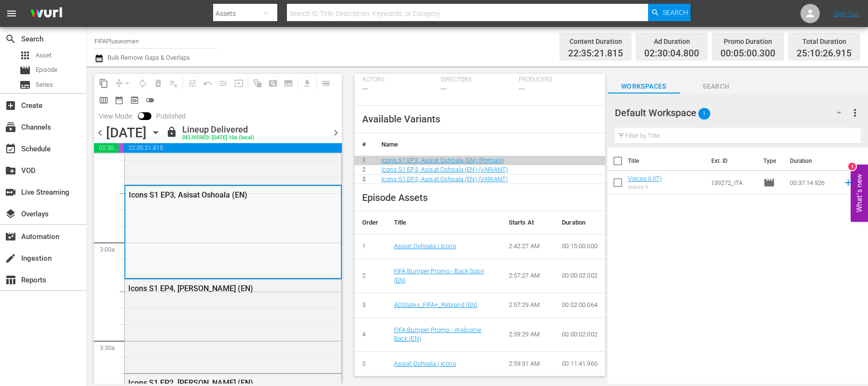 This screenshot has height=386, width=868. Describe the element at coordinates (173, 83) in the screenshot. I see `span: Clear Lineup` at that location.